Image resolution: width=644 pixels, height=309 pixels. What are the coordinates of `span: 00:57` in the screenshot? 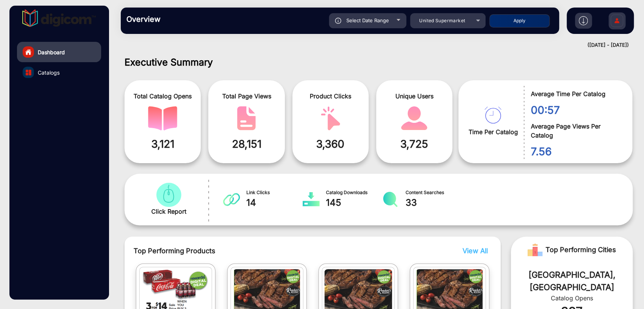 It's located at (575, 110).